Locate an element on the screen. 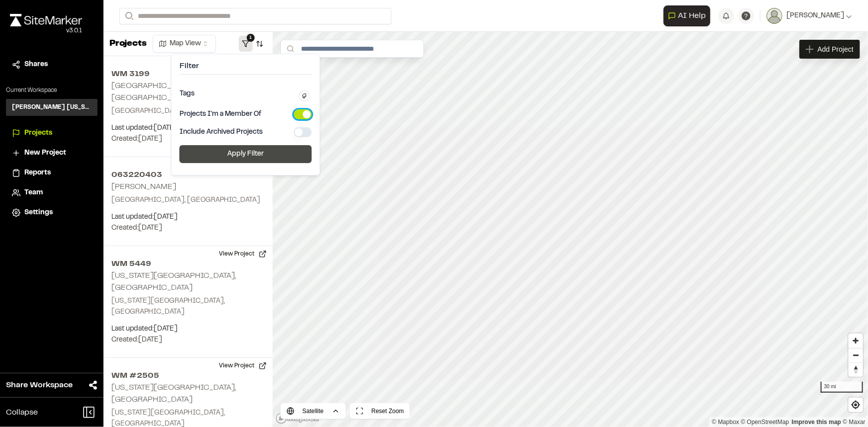 The height and width of the screenshot is (427, 868). button: Zoom out is located at coordinates (855, 355).